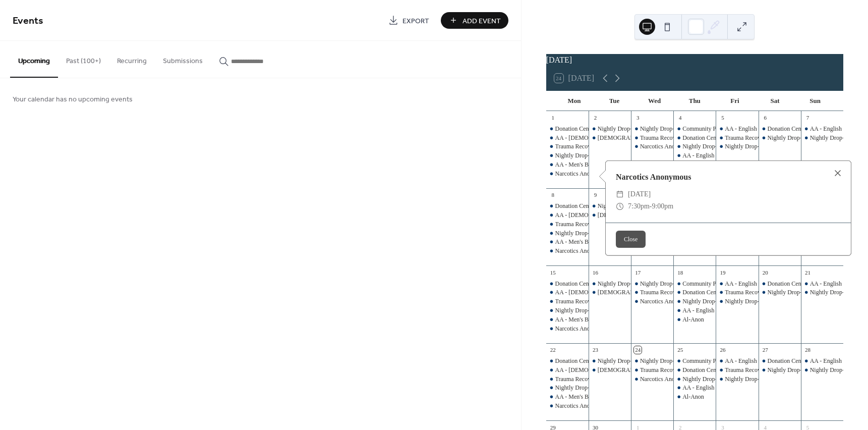 This screenshot has width=868, height=430. What do you see at coordinates (679, 118) in the screenshot?
I see `div: 4` at bounding box center [679, 118].